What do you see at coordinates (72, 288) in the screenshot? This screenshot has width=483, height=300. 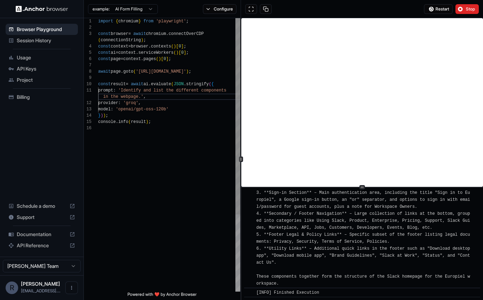 I see `button: Open menu` at bounding box center [72, 288].